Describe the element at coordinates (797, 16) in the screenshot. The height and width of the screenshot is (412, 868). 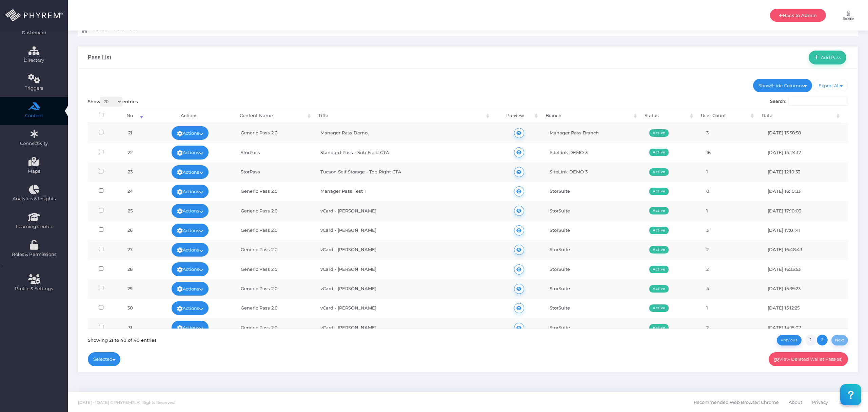
I see `a: Back to Admin` at that location.